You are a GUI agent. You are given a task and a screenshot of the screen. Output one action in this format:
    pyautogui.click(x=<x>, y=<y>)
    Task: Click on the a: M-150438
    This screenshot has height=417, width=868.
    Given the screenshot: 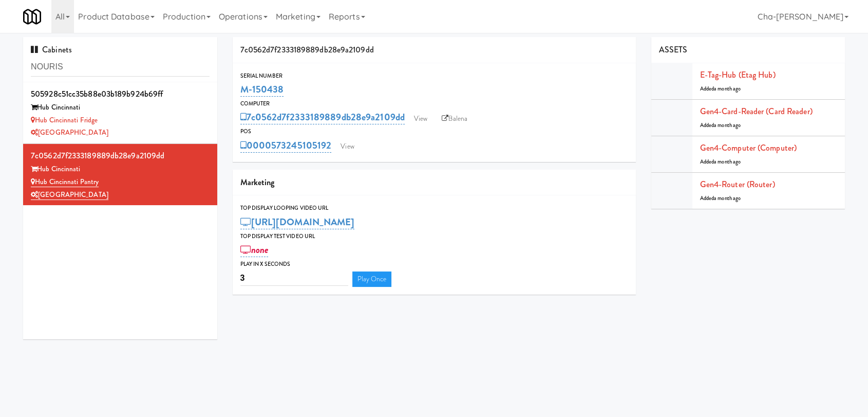 What is the action you would take?
    pyautogui.click(x=262, y=89)
    